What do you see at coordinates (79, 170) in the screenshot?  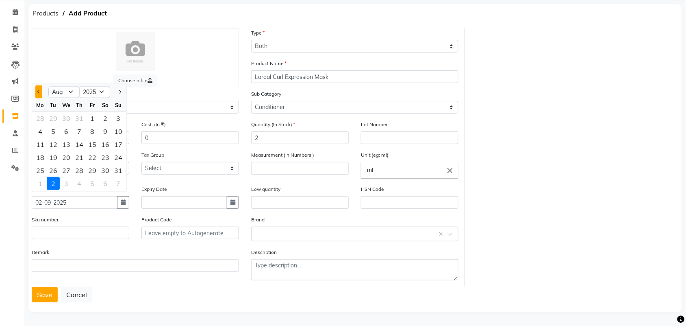 I see `div: Thursday, August 28, 2025` at bounding box center [79, 170].